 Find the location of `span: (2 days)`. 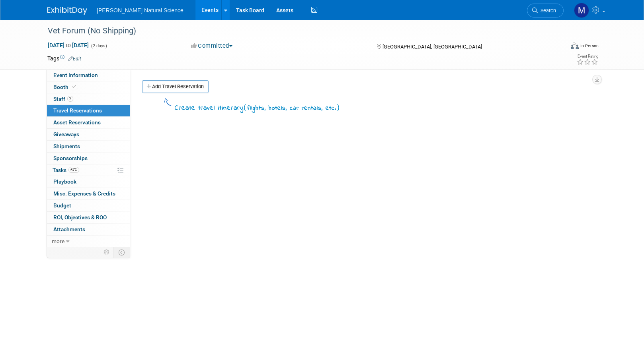

span: (2 days) is located at coordinates (98, 46).